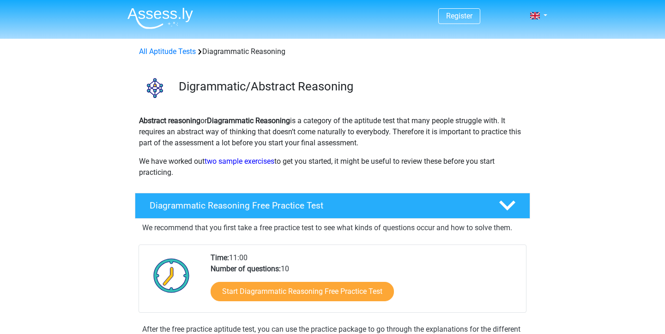  What do you see at coordinates (459, 16) in the screenshot?
I see `a: Register` at bounding box center [459, 16].